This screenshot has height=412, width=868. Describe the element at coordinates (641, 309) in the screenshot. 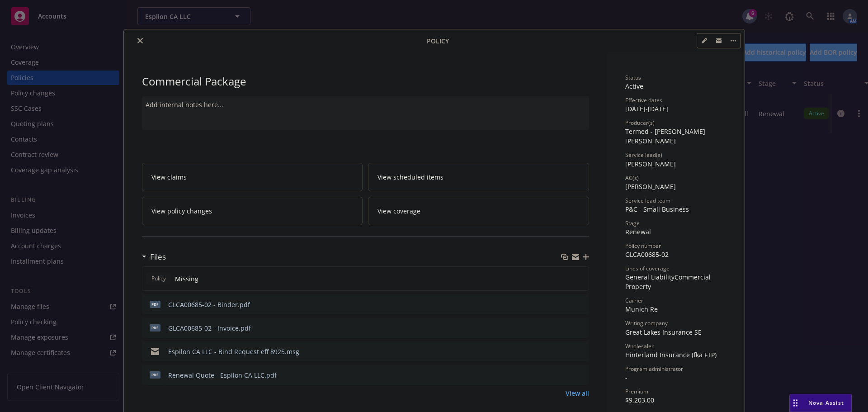

I see `span: Munich Re` at that location.